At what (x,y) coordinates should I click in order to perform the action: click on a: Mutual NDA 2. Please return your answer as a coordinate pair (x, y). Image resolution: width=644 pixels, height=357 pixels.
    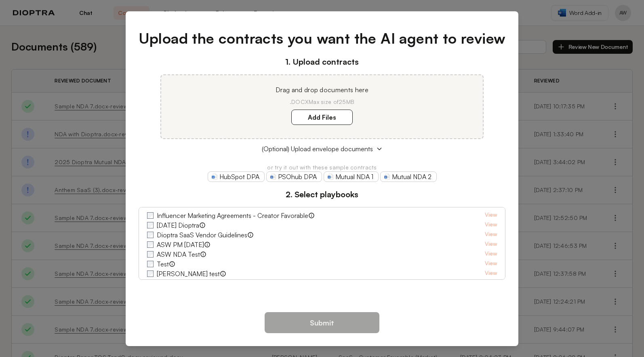
    Looking at the image, I should click on (409, 176).